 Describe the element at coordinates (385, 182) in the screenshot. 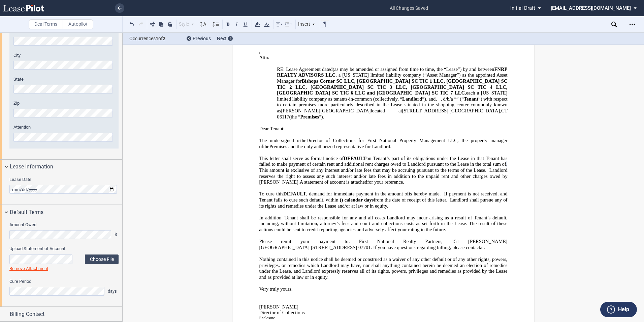

I see `span: for your reference` at that location.